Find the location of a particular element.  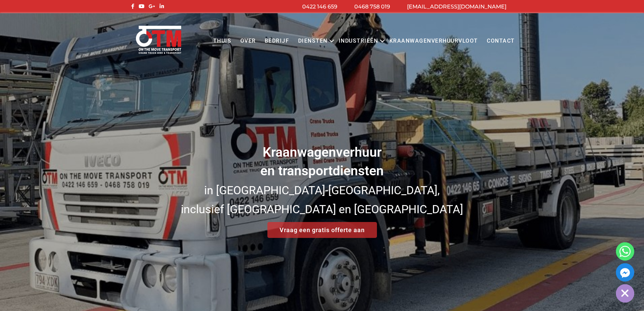

a: Contact is located at coordinates (500, 41).